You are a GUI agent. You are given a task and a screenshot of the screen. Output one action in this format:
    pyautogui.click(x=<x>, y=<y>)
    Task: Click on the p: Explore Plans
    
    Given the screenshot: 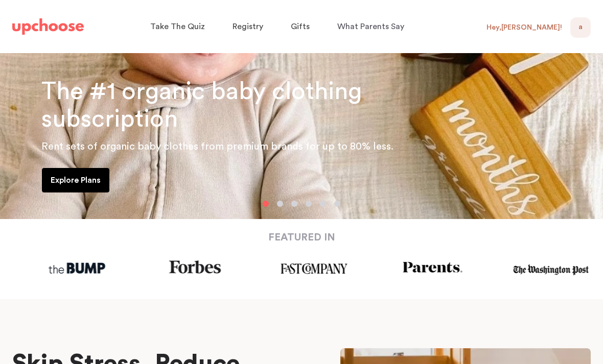 What is the action you would take?
    pyautogui.click(x=76, y=180)
    